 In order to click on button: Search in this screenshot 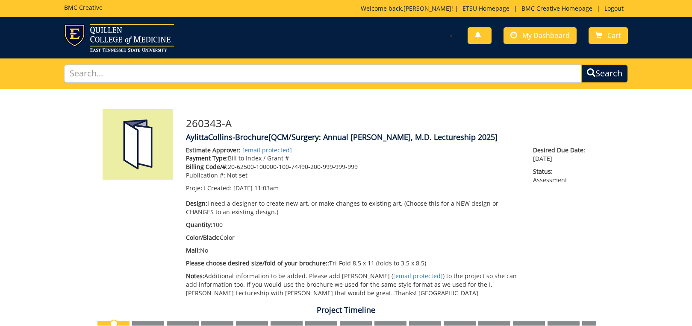, I will do `click(604, 73)`.